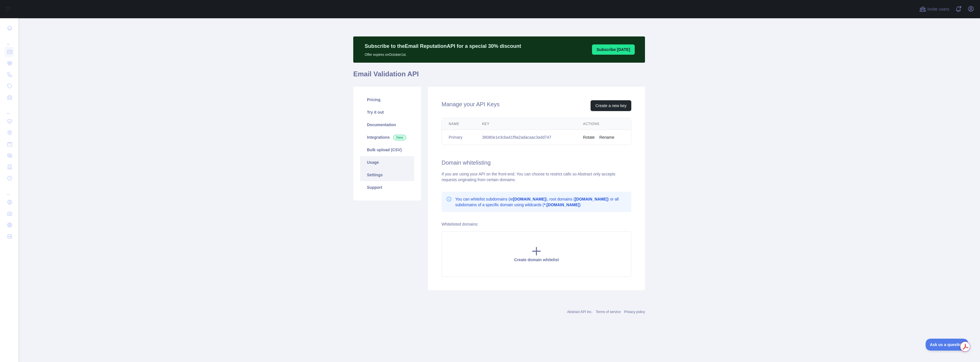 The width and height of the screenshot is (980, 362). I want to click on a: Abstract API Inc., so click(580, 312).